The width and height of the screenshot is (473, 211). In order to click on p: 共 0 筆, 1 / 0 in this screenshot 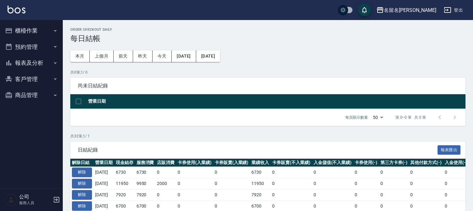, I will do `click(268, 72)`.